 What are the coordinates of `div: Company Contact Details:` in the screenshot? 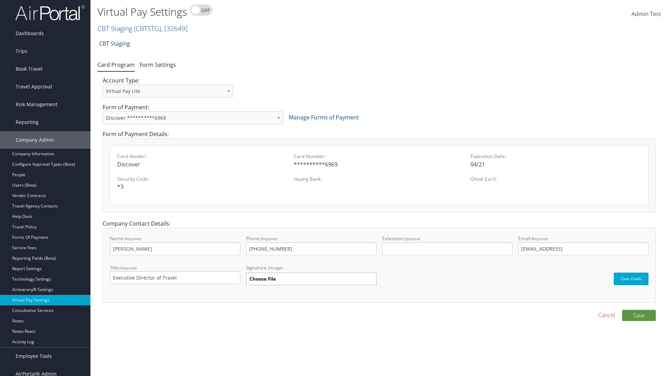 It's located at (379, 264).